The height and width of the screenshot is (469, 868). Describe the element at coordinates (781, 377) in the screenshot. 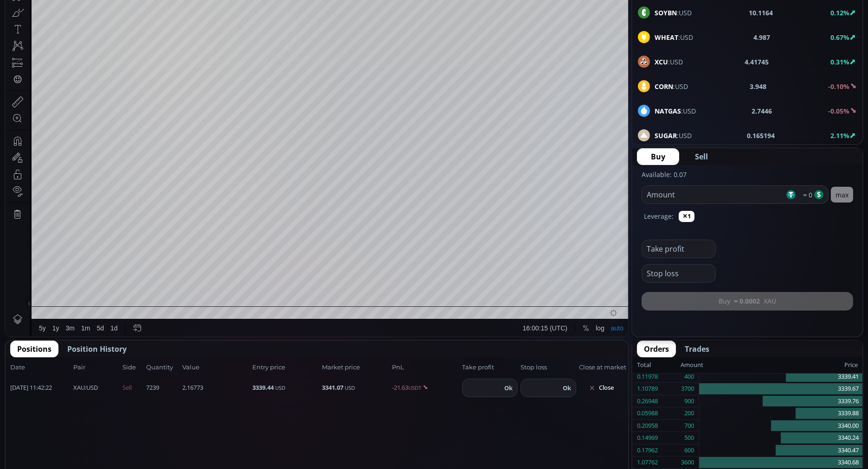

I see `div: 3339.41` at that location.